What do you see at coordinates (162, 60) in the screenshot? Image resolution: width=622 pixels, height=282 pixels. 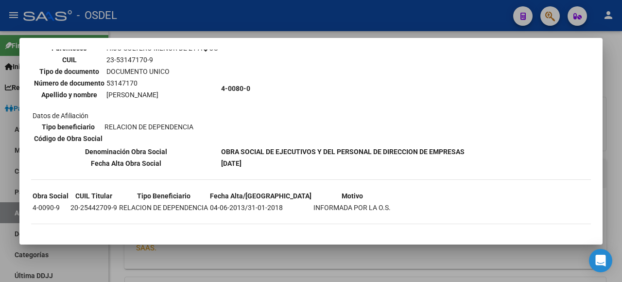 I see `td: 23-53147170-9` at bounding box center [162, 60].